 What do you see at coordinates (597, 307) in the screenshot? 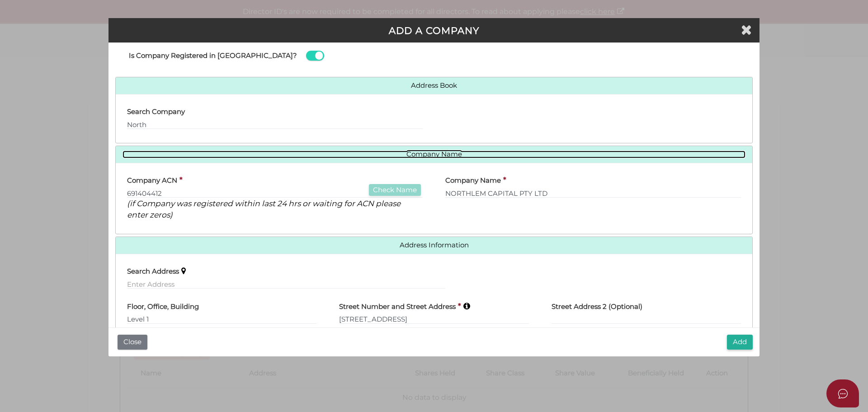
I see `h4: Street Address 2 (Optional)` at bounding box center [597, 307].